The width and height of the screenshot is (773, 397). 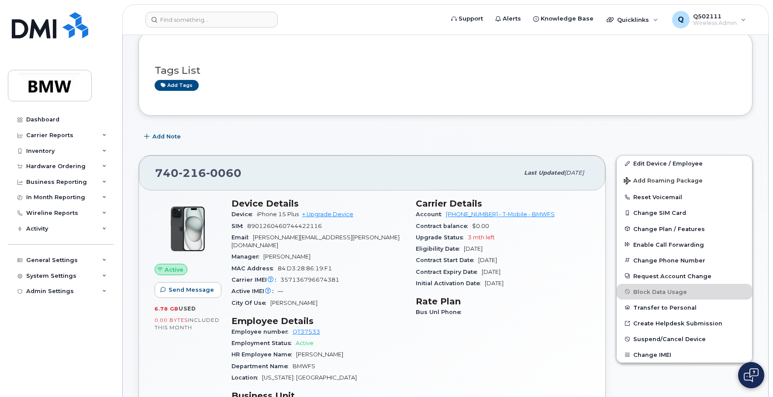 I want to click on span: Send Message, so click(x=191, y=289).